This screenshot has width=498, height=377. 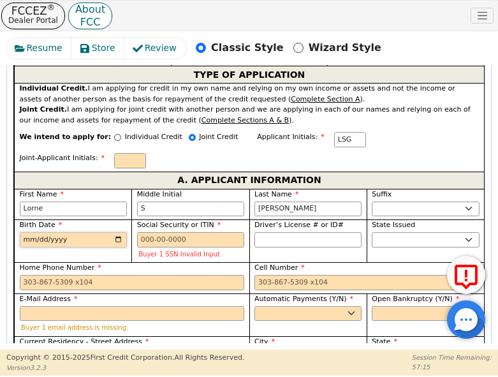 What do you see at coordinates (303, 298) in the screenshot?
I see `span: Automatic Payments (Y/N)` at bounding box center [303, 298].